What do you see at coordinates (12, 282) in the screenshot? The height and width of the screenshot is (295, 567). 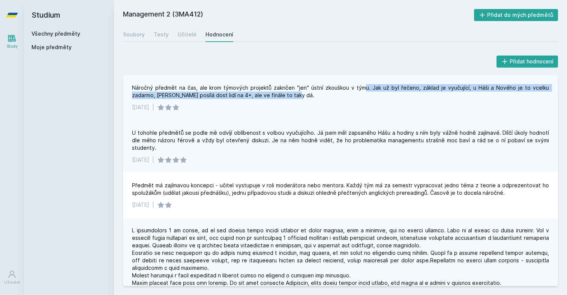 I see `div: Uživatel` at bounding box center [12, 282].